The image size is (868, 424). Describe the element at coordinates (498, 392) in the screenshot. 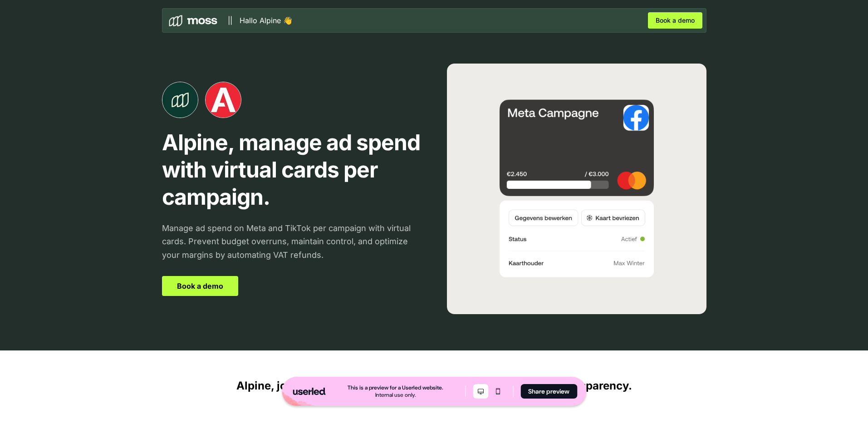

I see `button: Mobile mode` at that location.